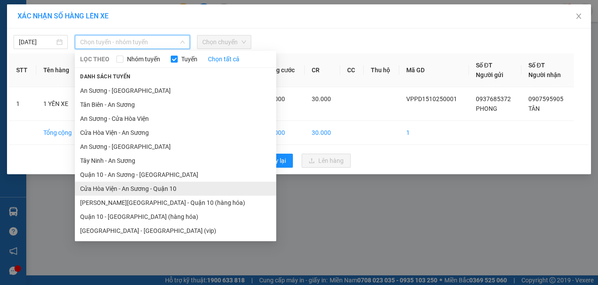 The height and width of the screenshot is (285, 598). I want to click on button: Close, so click(579, 17).